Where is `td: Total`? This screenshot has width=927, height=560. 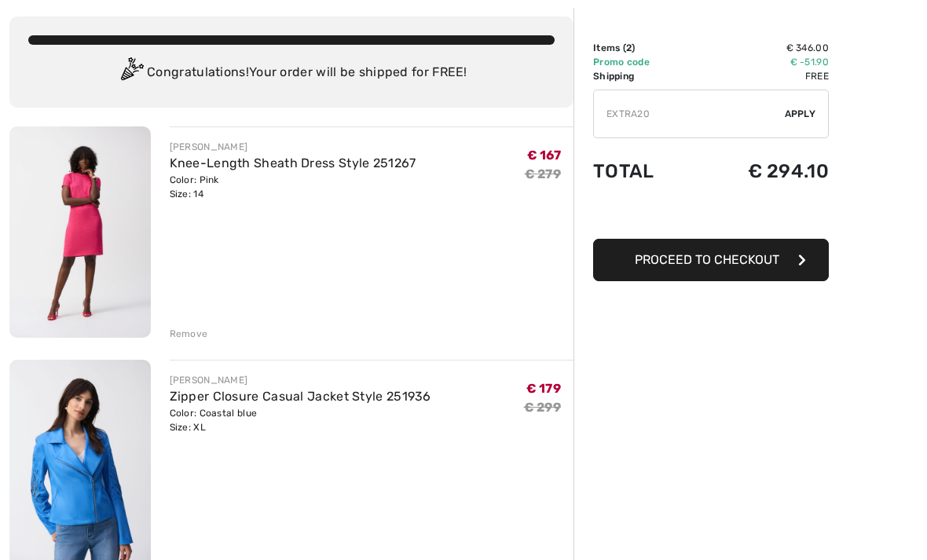 td: Total is located at coordinates (644, 171).